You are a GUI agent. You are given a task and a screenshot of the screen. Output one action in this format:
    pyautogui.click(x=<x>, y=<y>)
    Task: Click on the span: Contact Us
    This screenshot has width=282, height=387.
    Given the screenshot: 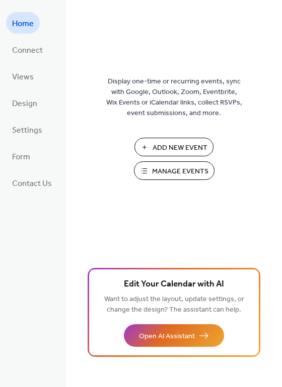 What is the action you would take?
    pyautogui.click(x=32, y=184)
    